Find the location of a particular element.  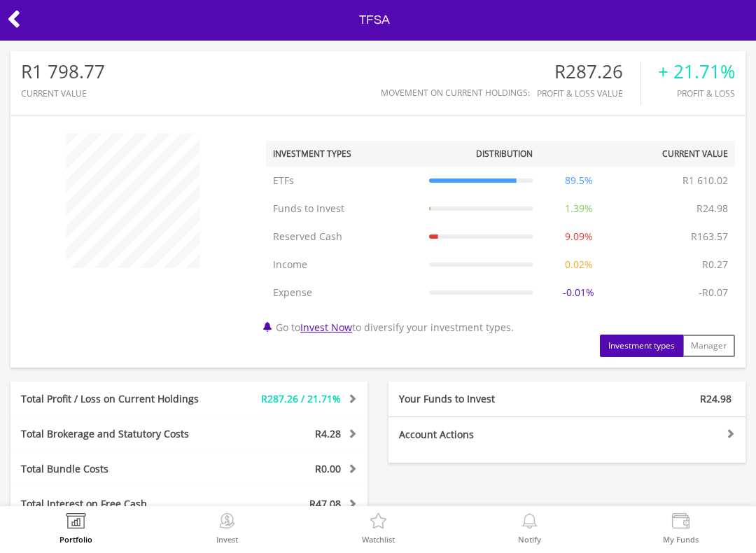

td: -0.01% is located at coordinates (579, 293).